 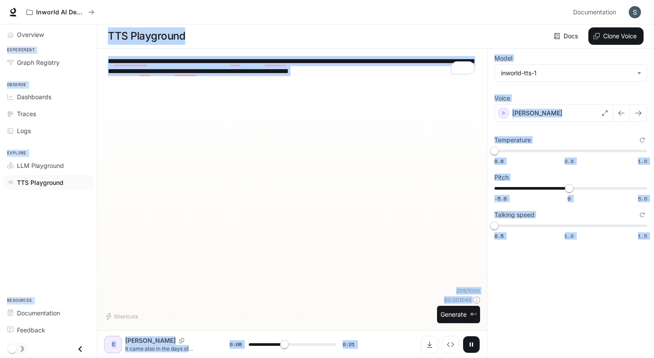 What do you see at coordinates (429, 344) in the screenshot?
I see `button: Download audio` at bounding box center [429, 344].